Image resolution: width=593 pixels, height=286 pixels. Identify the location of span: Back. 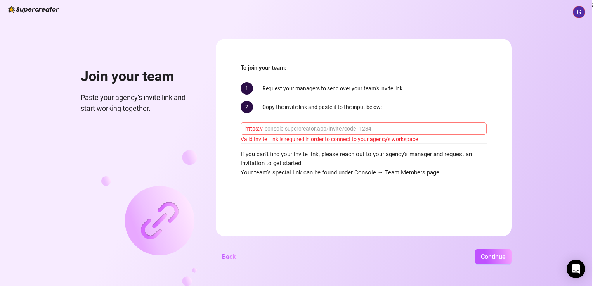
(228, 257).